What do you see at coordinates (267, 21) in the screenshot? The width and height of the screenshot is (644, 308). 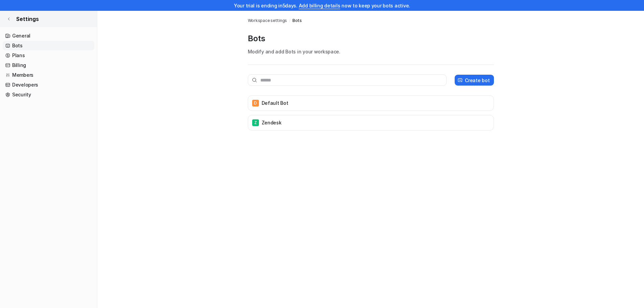 I see `a: Workspace settings` at bounding box center [267, 21].